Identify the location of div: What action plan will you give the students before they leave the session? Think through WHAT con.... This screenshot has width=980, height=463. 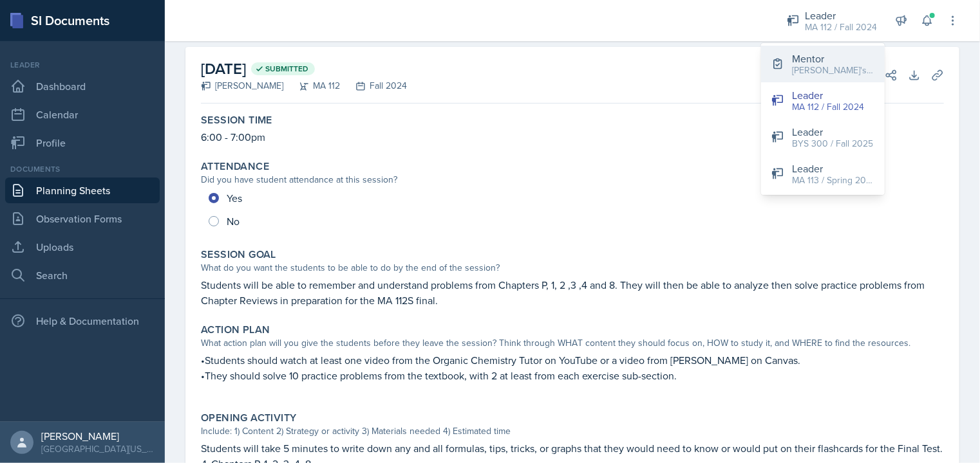
(572, 343).